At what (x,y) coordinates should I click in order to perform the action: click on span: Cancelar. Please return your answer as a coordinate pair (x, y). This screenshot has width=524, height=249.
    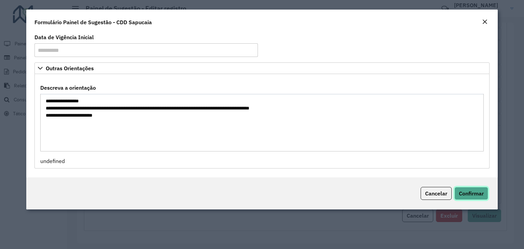
    Looking at the image, I should click on (436, 194).